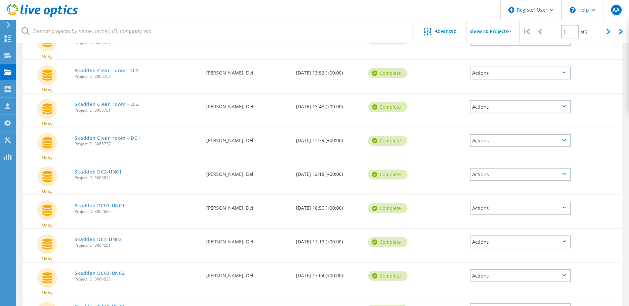 This screenshot has height=306, width=629. Describe the element at coordinates (107, 71) in the screenshot. I see `a: Skadden Clean room -DC3` at that location.